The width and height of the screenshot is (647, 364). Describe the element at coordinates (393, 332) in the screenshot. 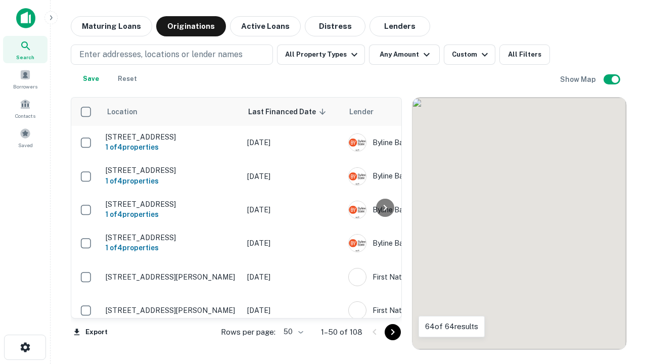

I see `button: Go to next page` at that location.